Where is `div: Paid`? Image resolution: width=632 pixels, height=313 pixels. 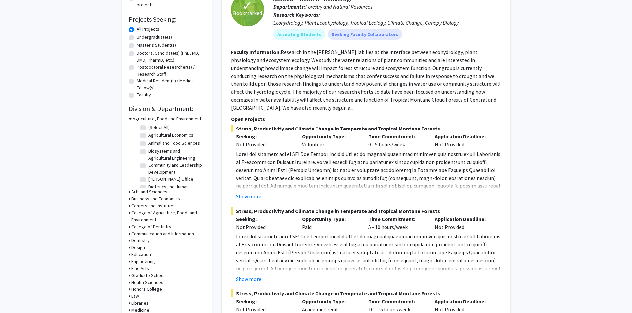
div: Paid is located at coordinates (330, 223).